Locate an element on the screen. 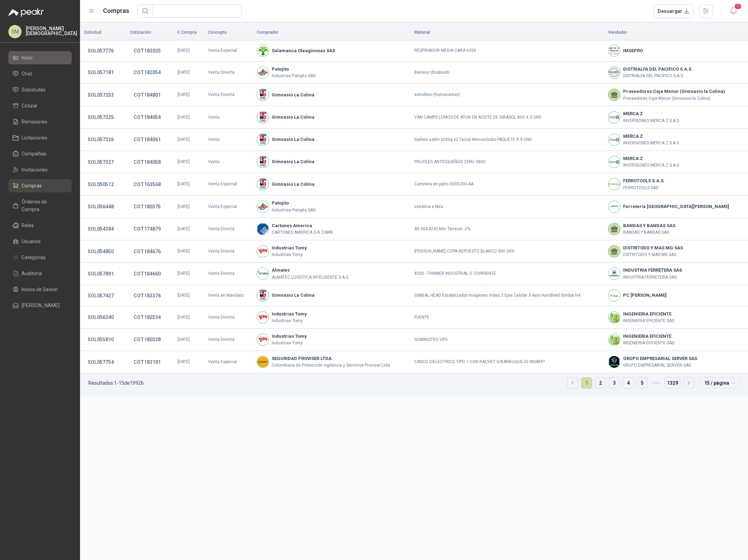 This screenshot has height=560, width=748. p: Colombiana de Protección vigilancia y Servicios Proviser Ltda is located at coordinates (331, 365).